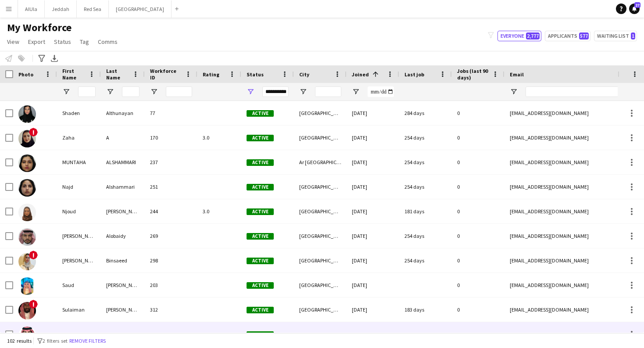  Describe the element at coordinates (27, 237) in the screenshot. I see `img: Ryan Alobaidy` at that location.